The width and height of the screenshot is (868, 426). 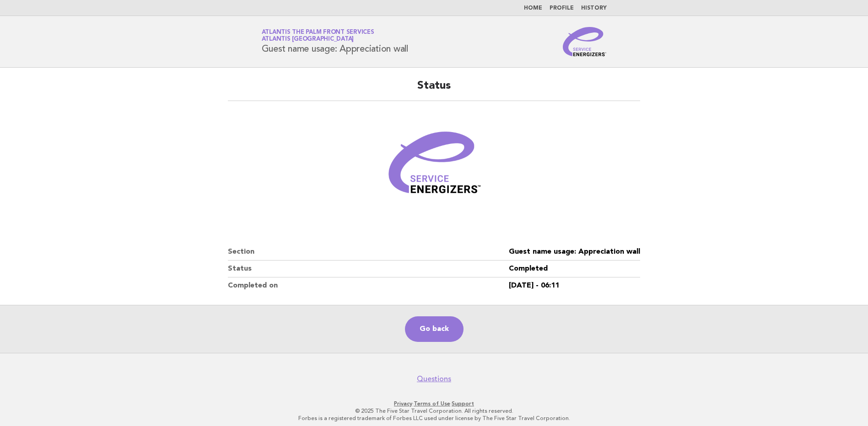 What do you see at coordinates (368, 286) in the screenshot?
I see `dt: Completed on` at bounding box center [368, 286].